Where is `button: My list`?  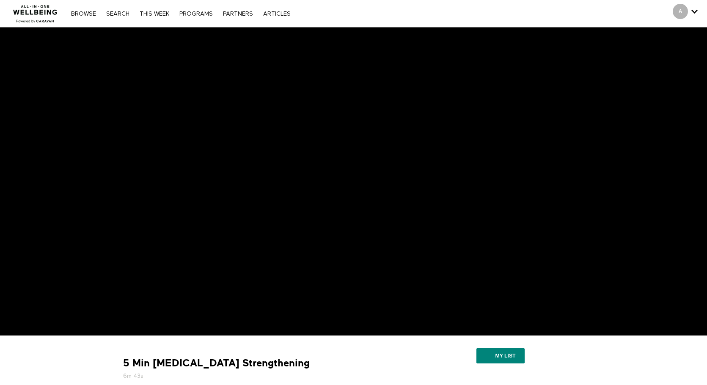 button: My list is located at coordinates (500, 356).